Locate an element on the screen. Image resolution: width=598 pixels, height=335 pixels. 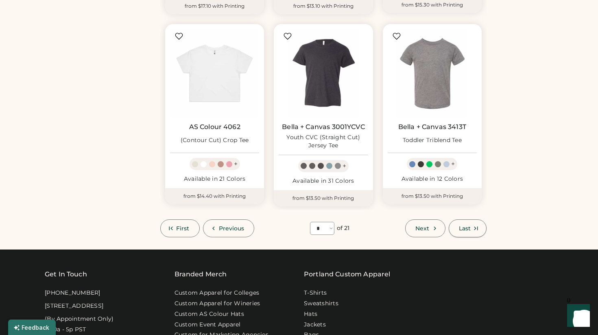
img: BELLA + CANVAS 3413T Toddler Triblend Tee is located at coordinates (432, 73).